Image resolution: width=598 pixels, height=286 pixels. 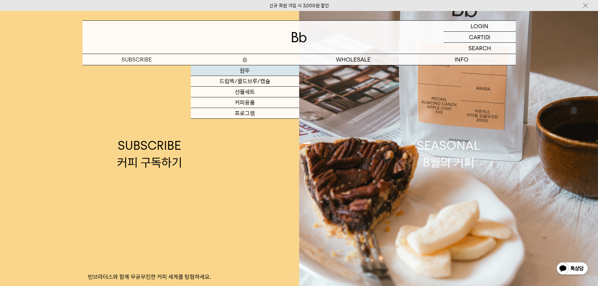 What do you see at coordinates (353, 59) in the screenshot?
I see `p: WHOLESALE` at bounding box center [353, 59].